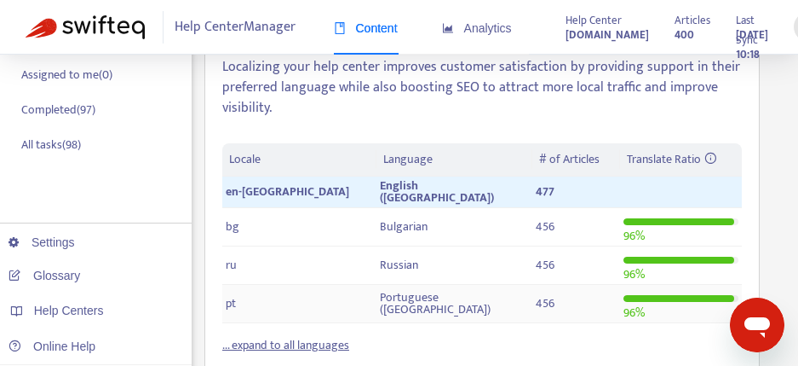 This screenshot has height=366, width=798. I want to click on a: ... expand to all languages, so click(285, 344).